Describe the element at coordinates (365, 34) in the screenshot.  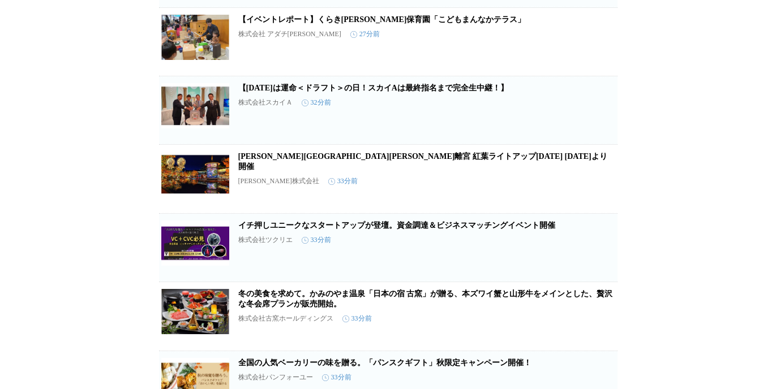
I see `time: 27分前` at that location.